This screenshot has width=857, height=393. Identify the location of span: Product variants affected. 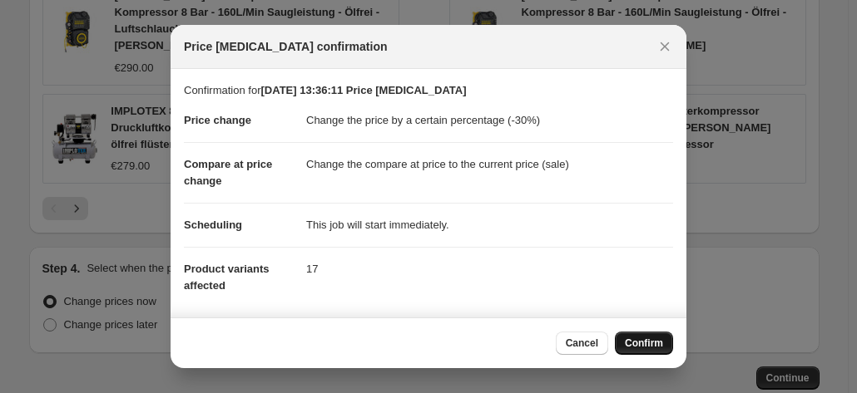
(226, 277).